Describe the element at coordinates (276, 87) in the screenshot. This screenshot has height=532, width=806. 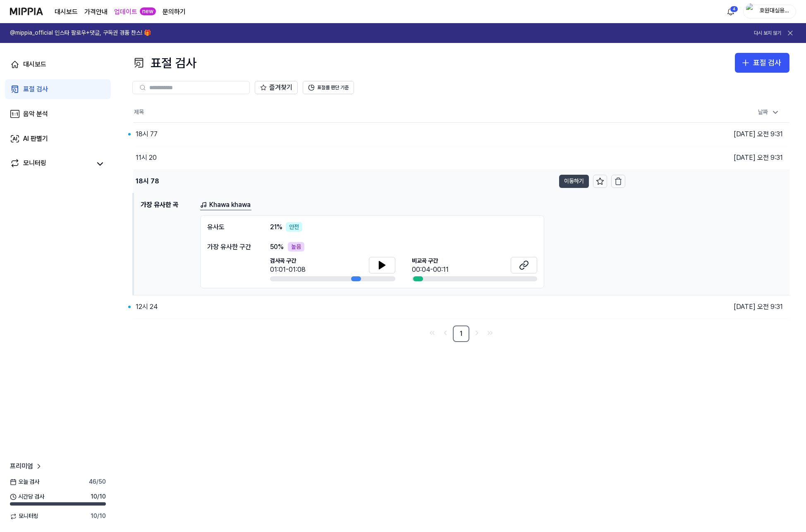
I see `button: 즐겨찾기` at that location.